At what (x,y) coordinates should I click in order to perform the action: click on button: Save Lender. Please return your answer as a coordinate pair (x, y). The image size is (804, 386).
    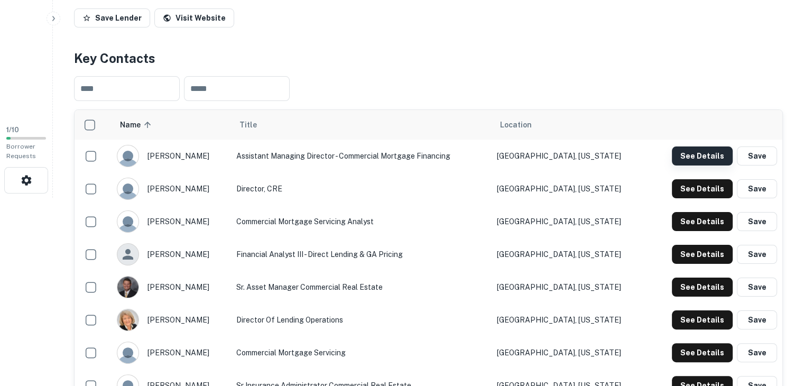
    Looking at the image, I should click on (112, 18).